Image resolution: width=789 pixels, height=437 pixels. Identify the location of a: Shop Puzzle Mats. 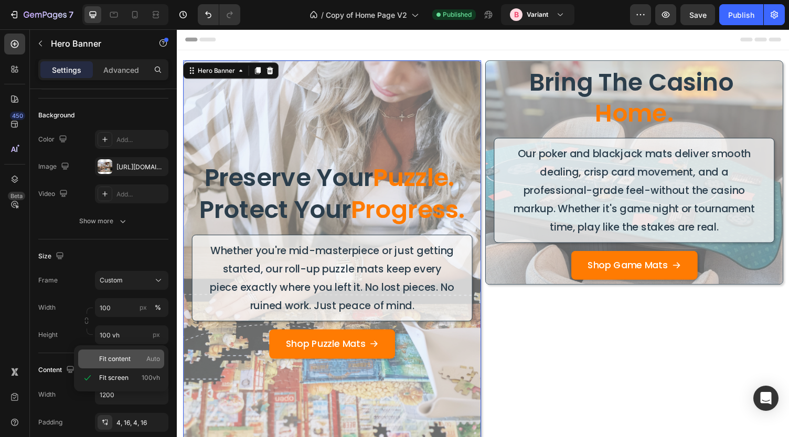
(159, 324).